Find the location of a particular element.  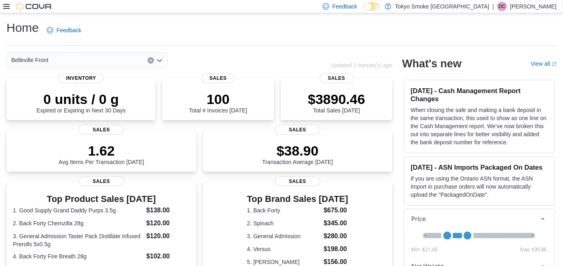

p: If you are using the Ontario ASN format, the ASN Import in purchase orders will now automatically... is located at coordinates (479, 187).